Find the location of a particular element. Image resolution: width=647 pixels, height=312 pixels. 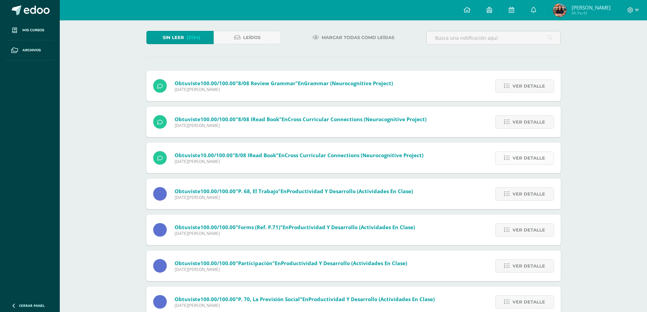

span: Sin leer is located at coordinates (173, 37).